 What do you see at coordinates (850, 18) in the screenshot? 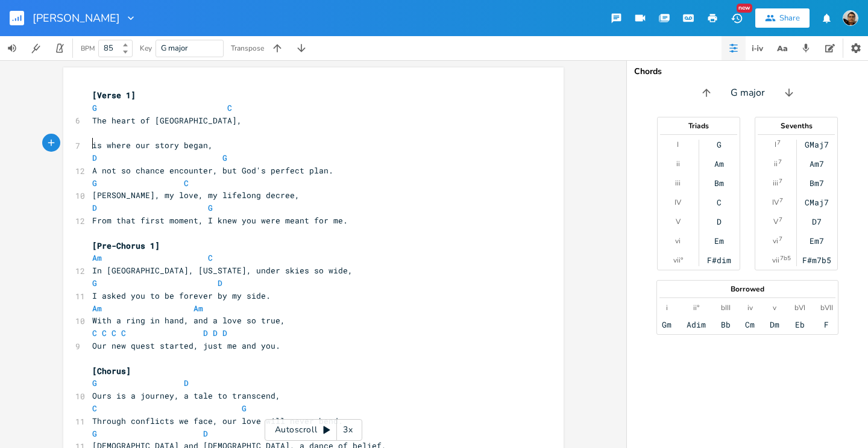
I see `img: John Palmer` at bounding box center [850, 18].